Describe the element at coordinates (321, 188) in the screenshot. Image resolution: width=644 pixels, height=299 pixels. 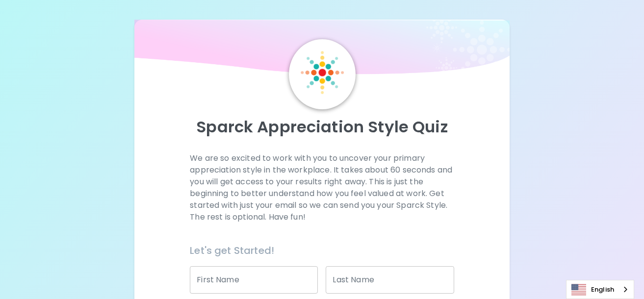
I see `p: We are so excited to work with you to uncover your primary appreciation style in the workplace. I...` at that location.